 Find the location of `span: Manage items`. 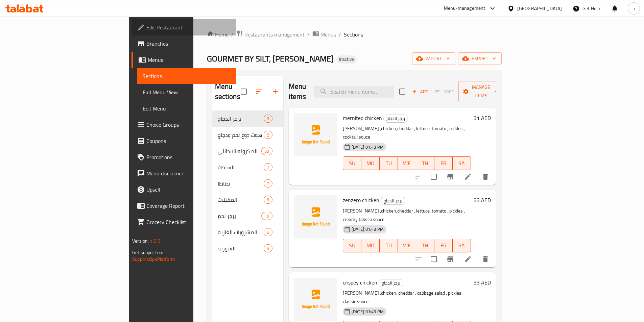

span: Manage items is located at coordinates (481, 92).